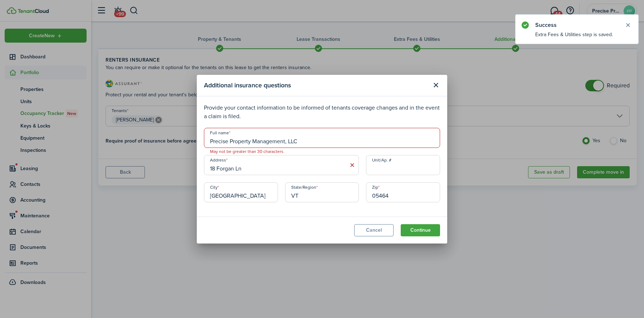 This screenshot has width=644, height=318. What do you see at coordinates (322, 112) in the screenshot?
I see `p: Provide your contact information to be informed of tenants coverage changes and in the event a cl...` at bounding box center [322, 112].